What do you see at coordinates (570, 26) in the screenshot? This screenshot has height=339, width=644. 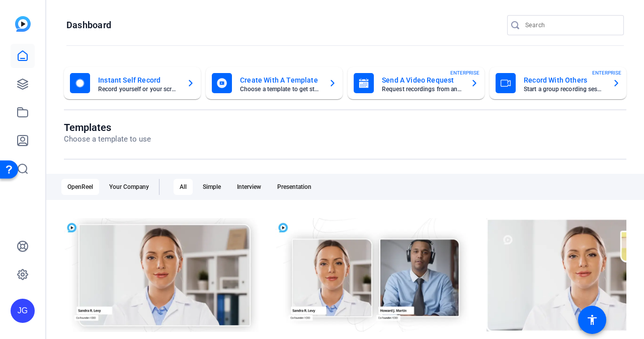 I see `input: Search` at bounding box center [570, 26].